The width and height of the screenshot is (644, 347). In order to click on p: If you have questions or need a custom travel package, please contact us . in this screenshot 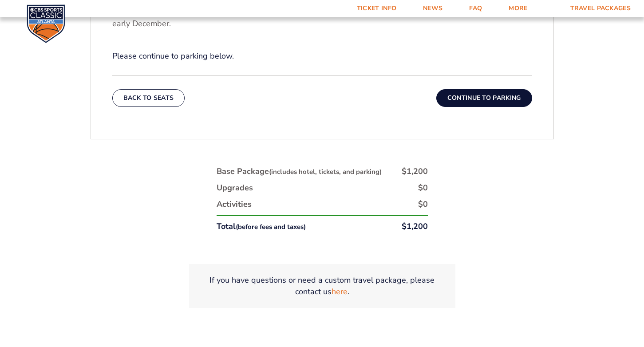, I will do `click(322, 286)`.